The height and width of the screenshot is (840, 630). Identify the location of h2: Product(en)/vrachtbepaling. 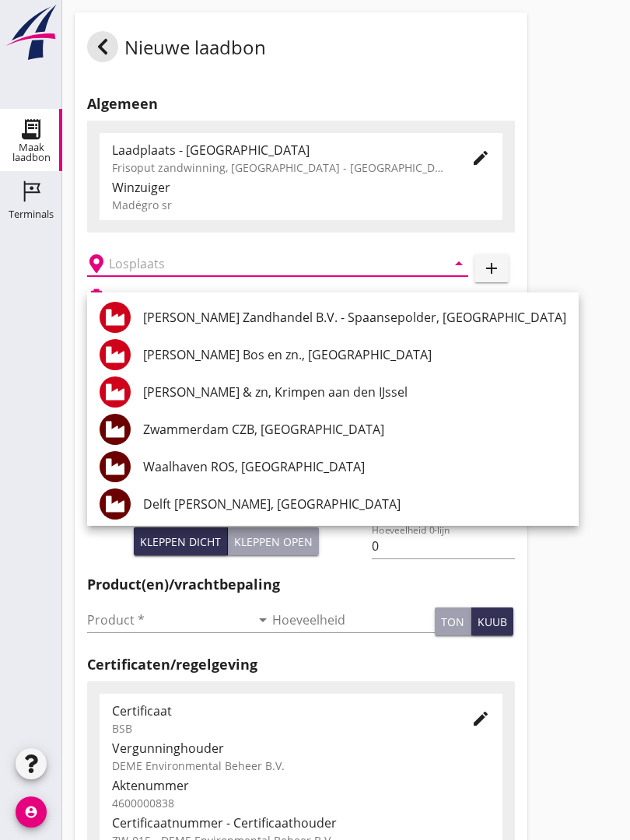
(301, 584).